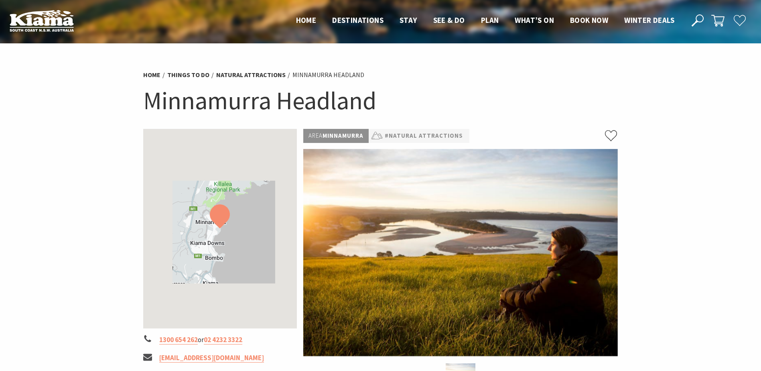  Describe the element at coordinates (315, 135) in the screenshot. I see `span: Area` at that location.